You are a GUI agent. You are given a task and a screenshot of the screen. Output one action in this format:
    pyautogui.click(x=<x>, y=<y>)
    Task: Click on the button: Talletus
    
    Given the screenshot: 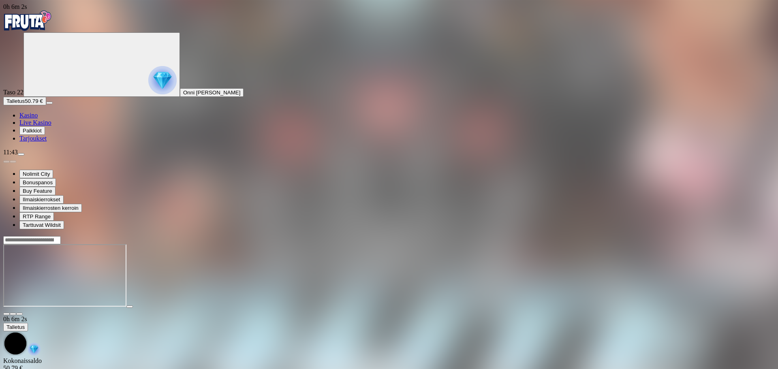 What is the action you would take?
    pyautogui.click(x=15, y=327)
    